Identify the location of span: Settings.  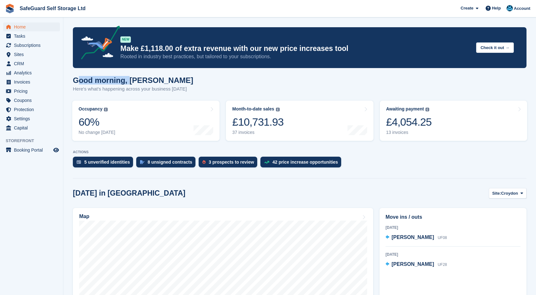
(33, 119).